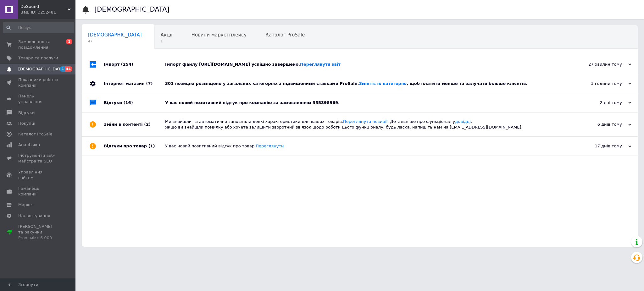 Image resolution: width=644 pixels, height=291 pixels. Describe the element at coordinates (38, 158) in the screenshot. I see `span: Інструменти веб-майстра та SEO` at that location.